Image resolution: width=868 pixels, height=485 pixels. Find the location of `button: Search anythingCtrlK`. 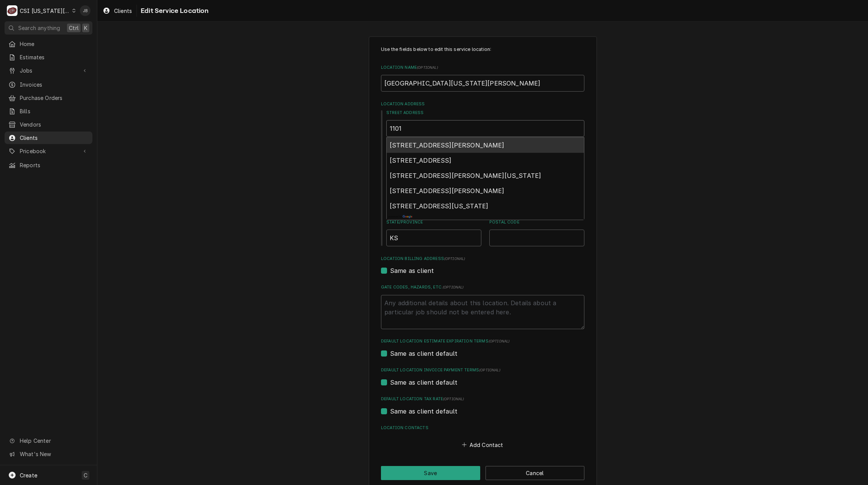

button: Search anythingCtrlK is located at coordinates (48, 28).